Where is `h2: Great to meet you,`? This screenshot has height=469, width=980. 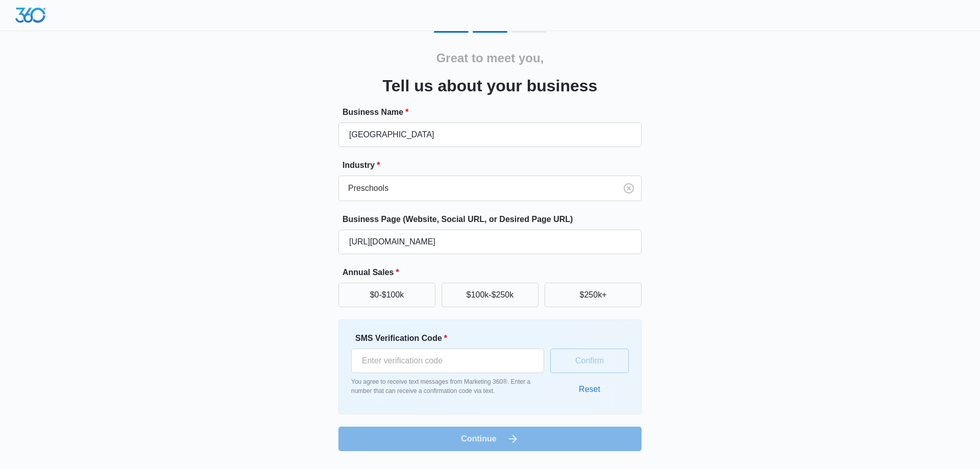 h2: Great to meet you, is located at coordinates (490, 59).